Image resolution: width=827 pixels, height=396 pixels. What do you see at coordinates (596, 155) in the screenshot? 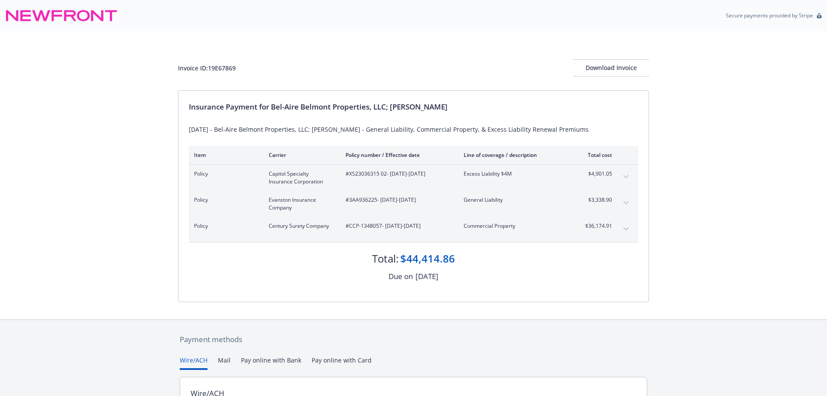
I see `div: Total cost` at bounding box center [596, 155].